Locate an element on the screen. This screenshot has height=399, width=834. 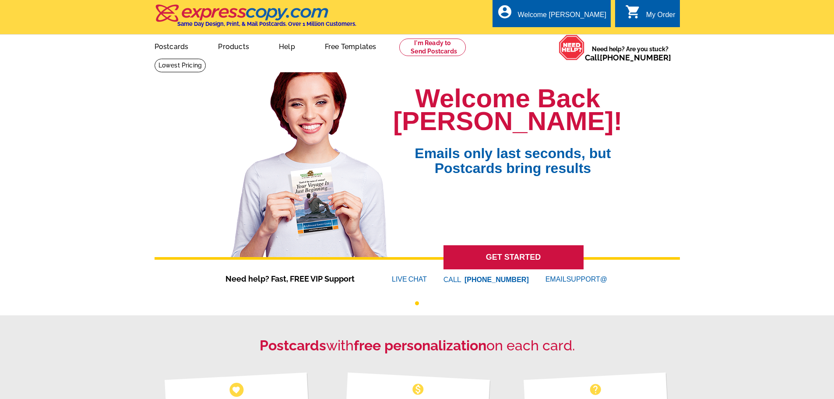
font: SUPPORT@ is located at coordinates (587, 279).